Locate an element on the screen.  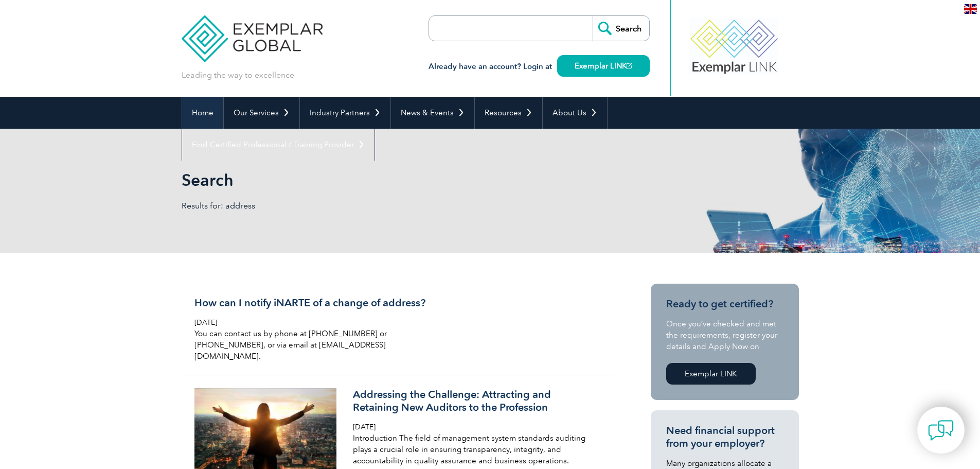
a: Our Services is located at coordinates (261, 113).